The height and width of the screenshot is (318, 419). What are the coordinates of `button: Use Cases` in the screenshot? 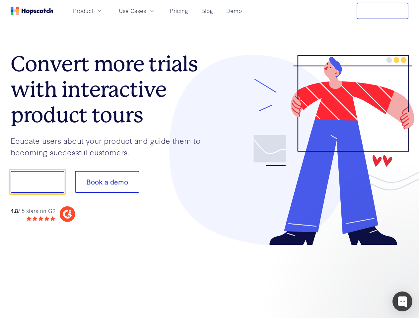 It's located at (137, 11).